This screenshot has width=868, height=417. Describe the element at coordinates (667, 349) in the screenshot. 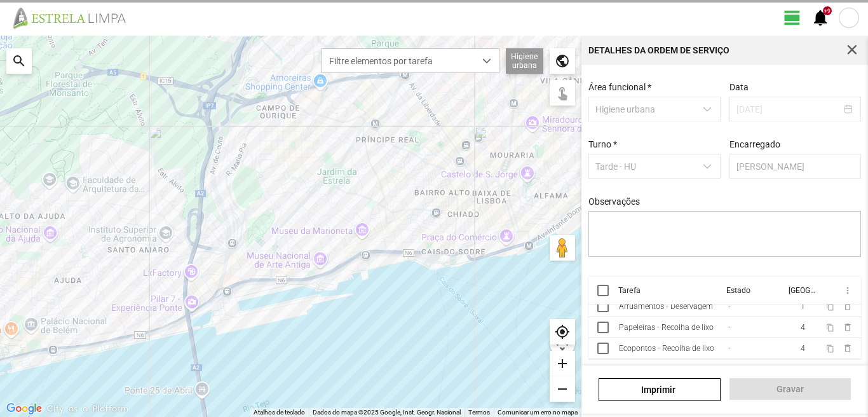

I see `div: Ecopontos - Recolha de lixo` at that location.